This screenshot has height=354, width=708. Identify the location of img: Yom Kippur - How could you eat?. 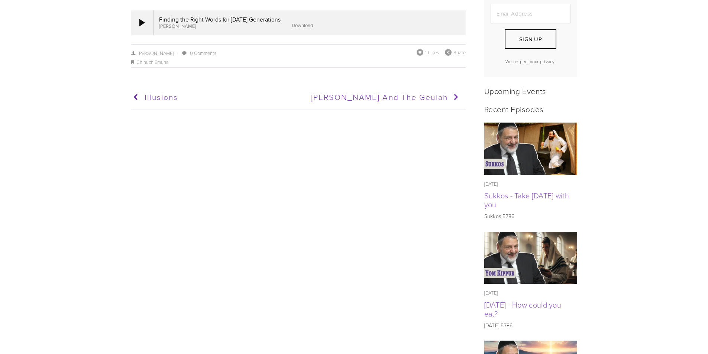
(530, 258).